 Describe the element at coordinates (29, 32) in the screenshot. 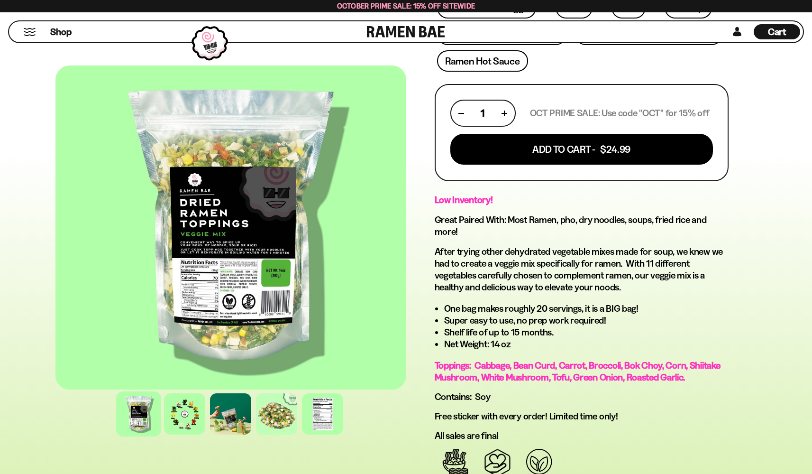

I see `button: Mobile Menu Trigger` at that location.